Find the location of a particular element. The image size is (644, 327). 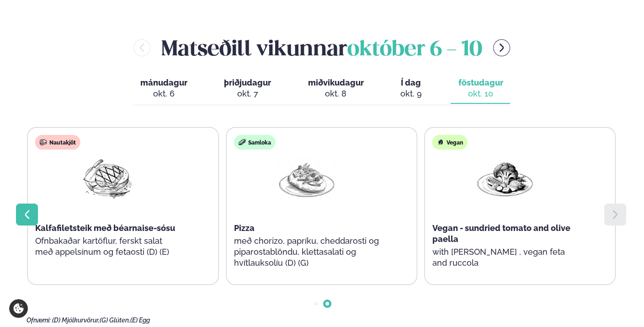

div: okt. 6 is located at coordinates (164, 94).